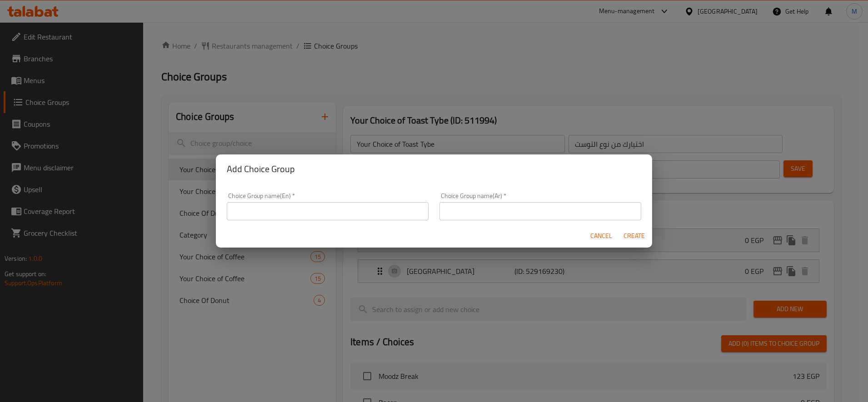 The width and height of the screenshot is (868, 402). Describe the element at coordinates (434, 169) in the screenshot. I see `h2: Add Choice Group` at that location.